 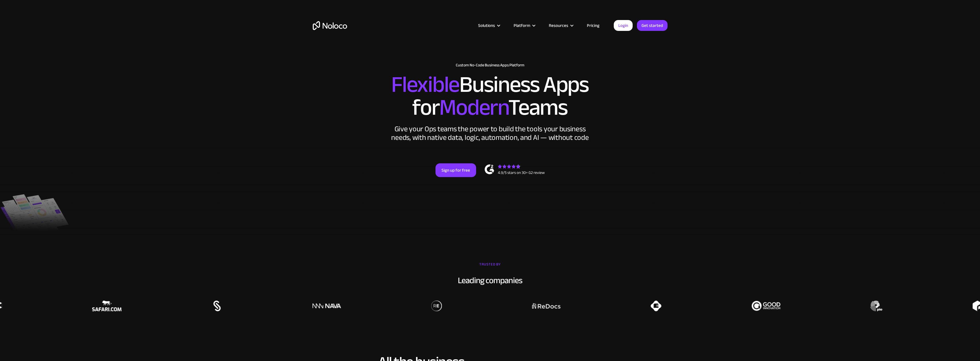 I want to click on a: Sign up for free, so click(x=455, y=170).